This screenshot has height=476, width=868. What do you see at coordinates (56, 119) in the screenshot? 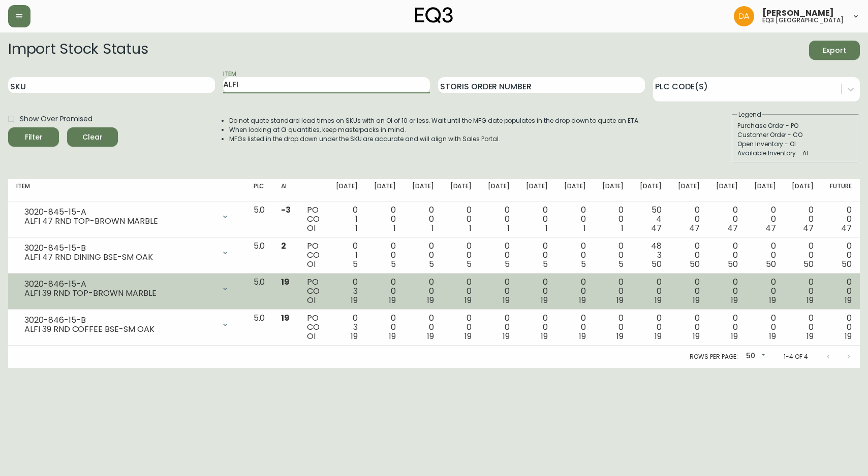
I see `span: Show Over Promised` at bounding box center [56, 119].